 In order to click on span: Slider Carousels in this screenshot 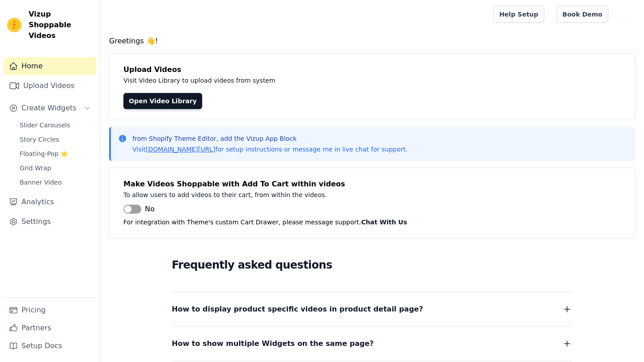, I will do `click(45, 125)`.